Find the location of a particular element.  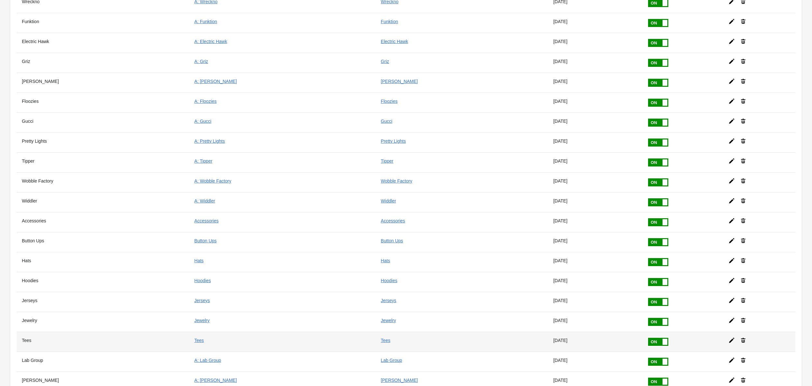

a: A: Widdler is located at coordinates (205, 201).